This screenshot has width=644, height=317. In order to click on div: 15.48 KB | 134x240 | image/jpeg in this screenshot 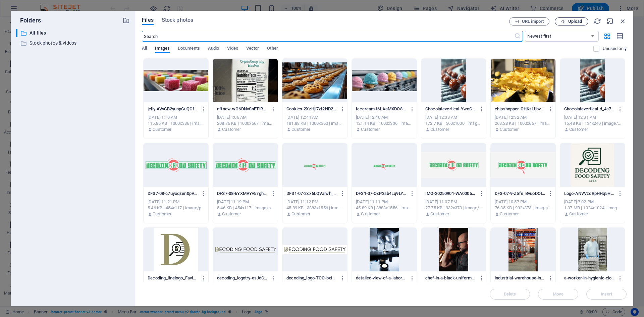, I will do `click(592, 124)`.